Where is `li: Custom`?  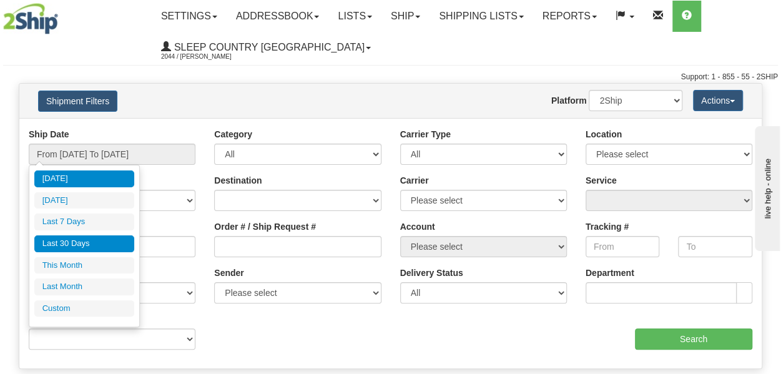
li: Custom is located at coordinates (84, 308).